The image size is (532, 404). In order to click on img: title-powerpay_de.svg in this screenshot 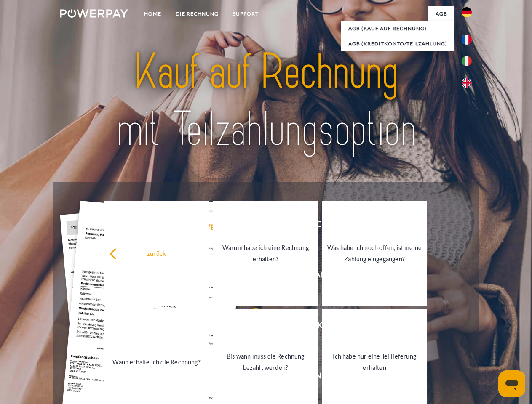, I will do `click(266, 101)`.